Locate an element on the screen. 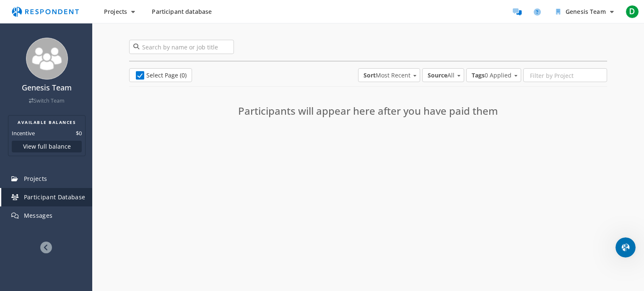 This screenshot has height=291, width=644. md-select: Tags is located at coordinates (494, 75).